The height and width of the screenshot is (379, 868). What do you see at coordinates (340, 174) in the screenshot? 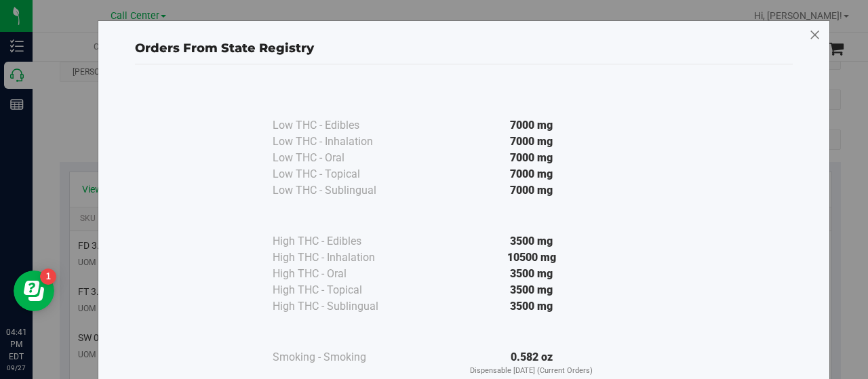
I see `div: Low THC - Topical` at bounding box center [340, 174].